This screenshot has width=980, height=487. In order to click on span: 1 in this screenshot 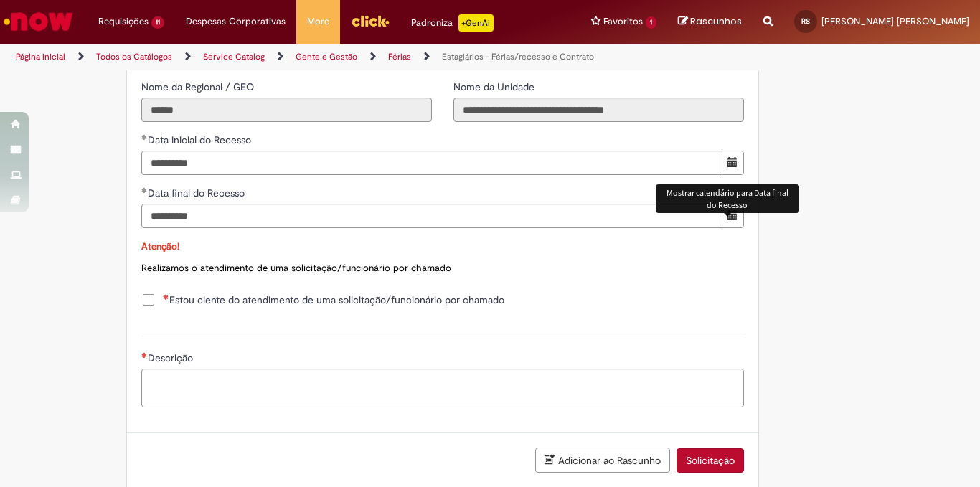, I will do `click(651, 22)`.